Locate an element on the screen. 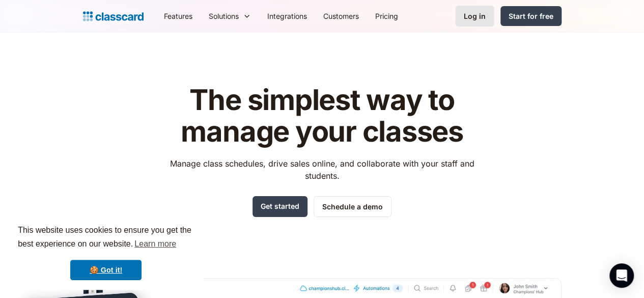 The height and width of the screenshot is (298, 644). div: Start for free is located at coordinates (531, 16).